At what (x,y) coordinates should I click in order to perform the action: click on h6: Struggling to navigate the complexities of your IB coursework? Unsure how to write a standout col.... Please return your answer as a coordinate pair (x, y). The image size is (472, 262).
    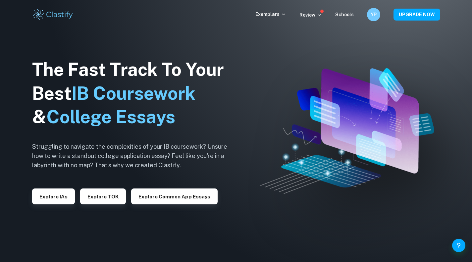
    Looking at the image, I should click on (135, 156).